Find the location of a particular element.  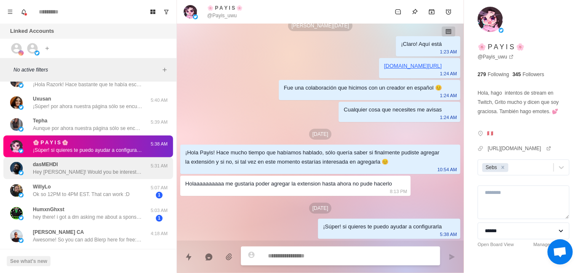

p: WillyLo is located at coordinates (42, 187).